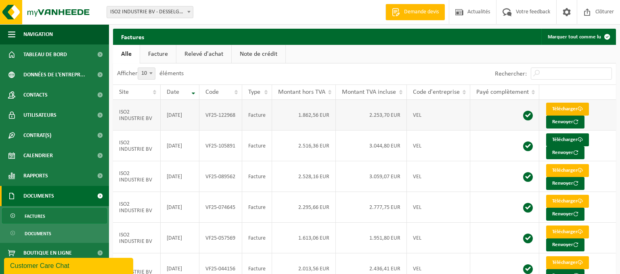 Image resolution: width=620 pixels, height=274 pixels. I want to click on a: Demande devis, so click(415, 12).